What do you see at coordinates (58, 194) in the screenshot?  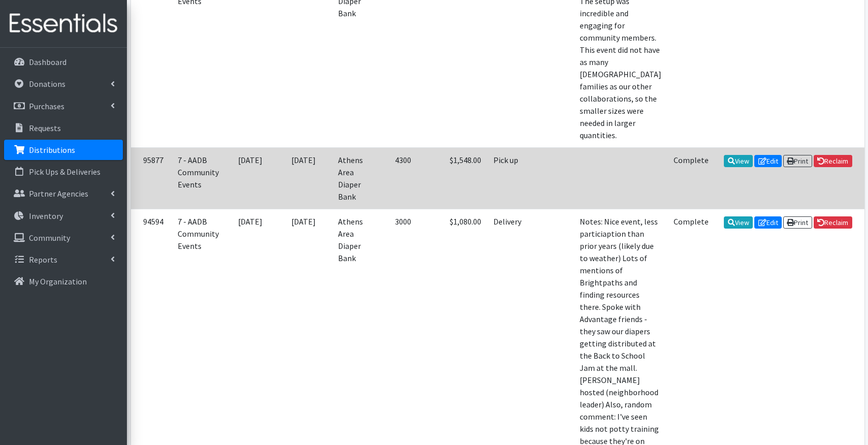 I see `p: Partner Agencies` at bounding box center [58, 194].